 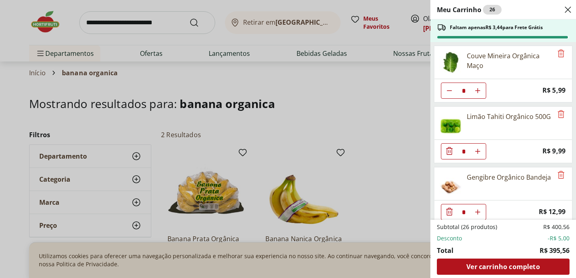 I want to click on span: -R$ 5,00, so click(x=558, y=238).